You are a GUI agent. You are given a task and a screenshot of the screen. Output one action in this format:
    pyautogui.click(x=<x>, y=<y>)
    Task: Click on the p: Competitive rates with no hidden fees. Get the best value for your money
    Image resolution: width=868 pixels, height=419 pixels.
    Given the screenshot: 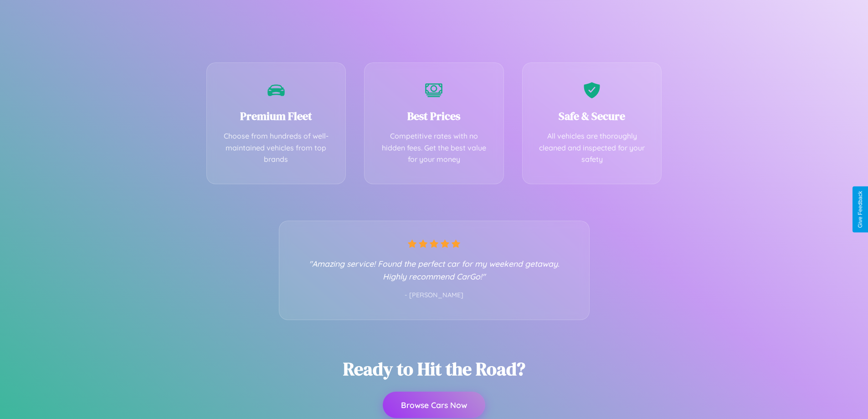 What is the action you would take?
    pyautogui.click(x=434, y=148)
    